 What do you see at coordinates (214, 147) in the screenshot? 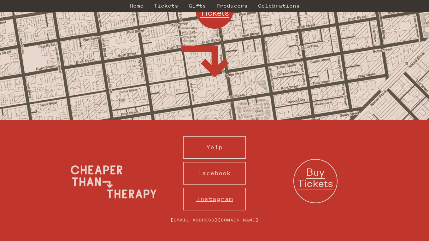
I see `a: Yelp` at bounding box center [214, 147].